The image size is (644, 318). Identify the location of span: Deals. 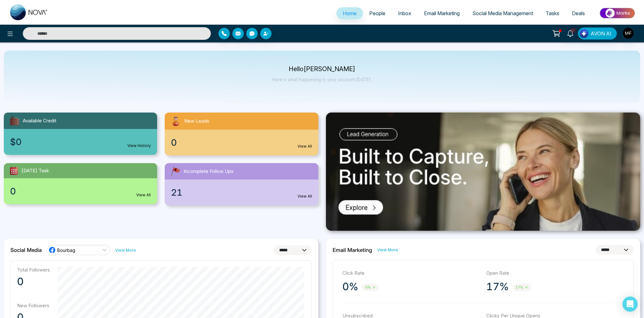
(578, 13).